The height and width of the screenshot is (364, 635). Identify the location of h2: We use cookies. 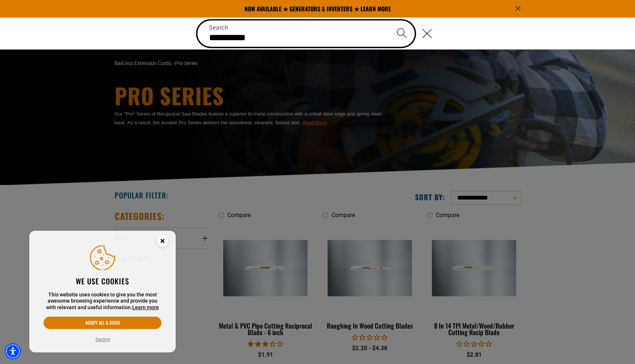
(103, 281).